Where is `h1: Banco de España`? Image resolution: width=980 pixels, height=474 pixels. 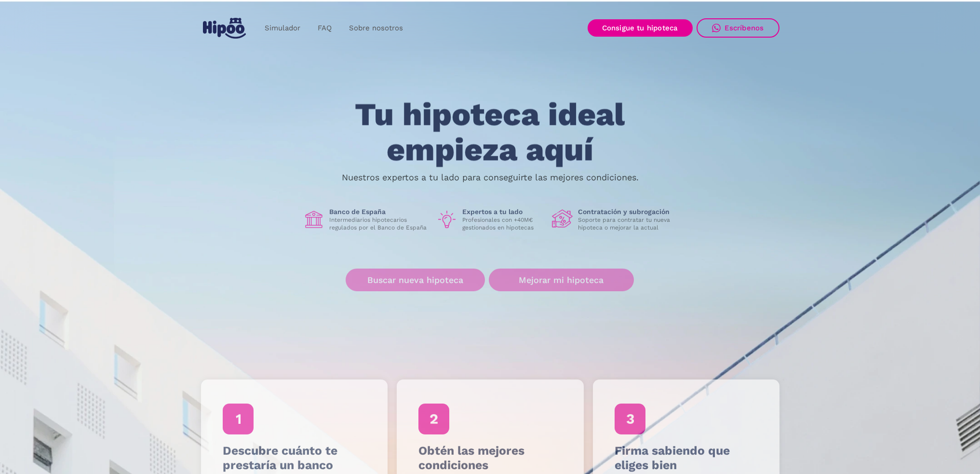
h1: Banco de España is located at coordinates (379, 211).